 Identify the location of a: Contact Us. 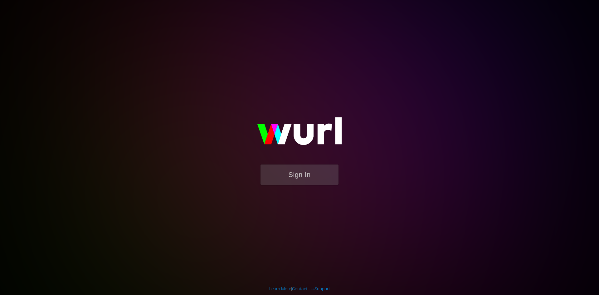
(303, 289).